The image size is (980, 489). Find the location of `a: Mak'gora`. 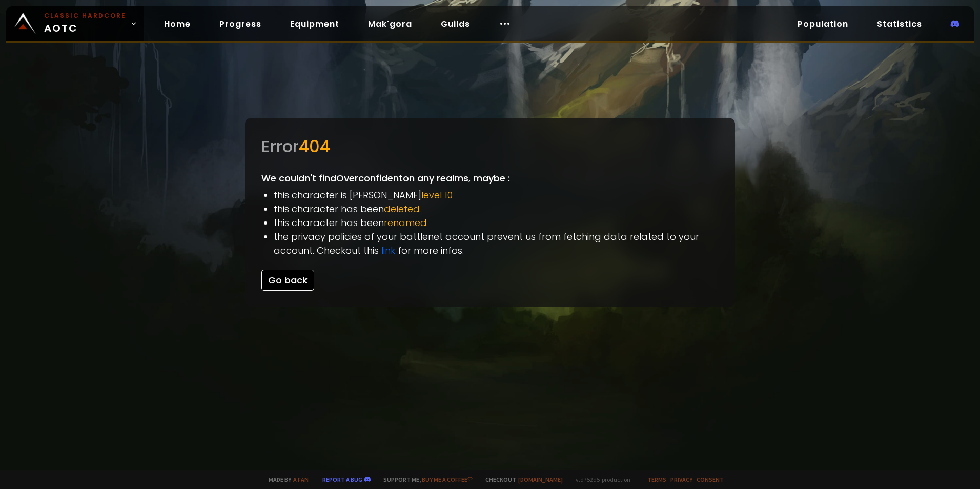

a: Mak'gora is located at coordinates (390, 23).